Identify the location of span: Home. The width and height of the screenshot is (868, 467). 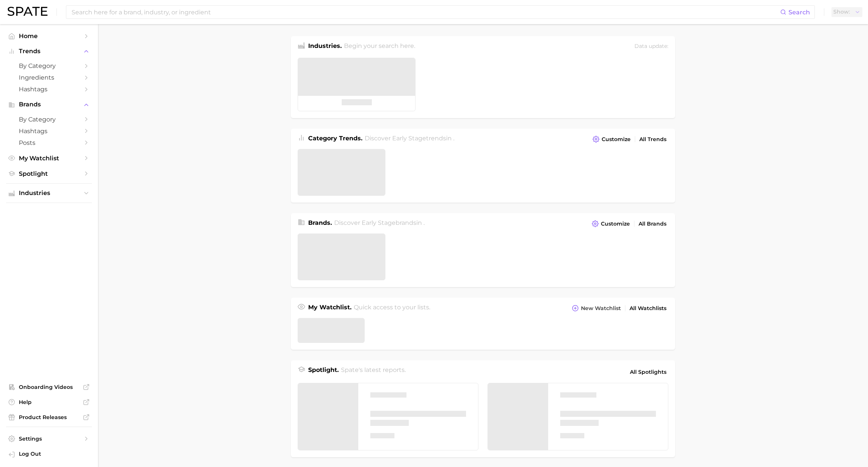
(49, 36).